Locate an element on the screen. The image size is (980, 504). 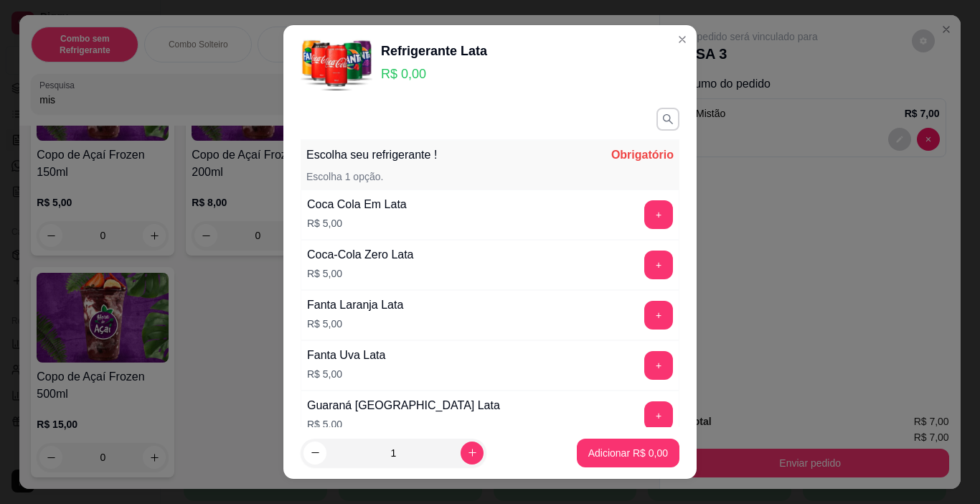
p: R$ 0,00 is located at coordinates (434, 74).